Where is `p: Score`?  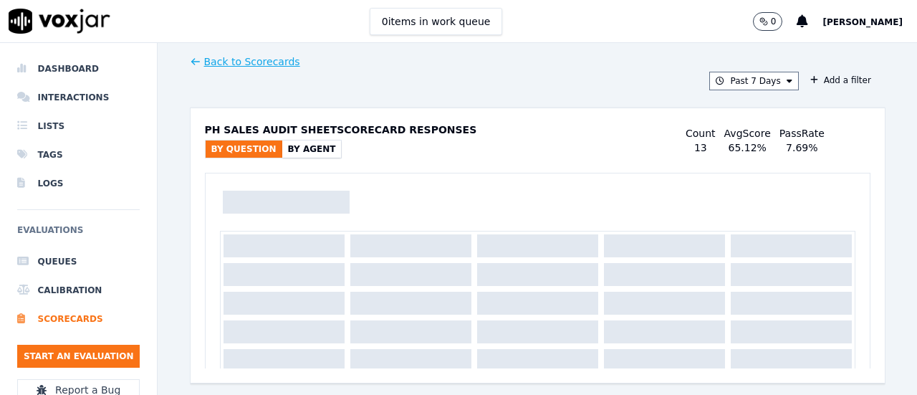
p: Score is located at coordinates (747, 133).